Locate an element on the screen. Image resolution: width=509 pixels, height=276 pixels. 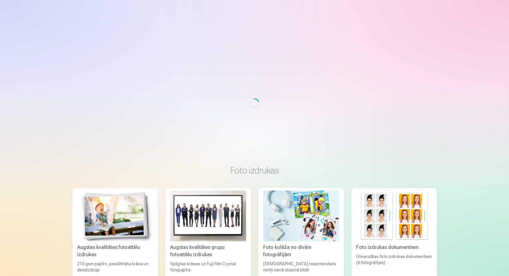
img: Augstas kvalitātes fotoattēlu izdrukas is located at coordinates (115, 216).